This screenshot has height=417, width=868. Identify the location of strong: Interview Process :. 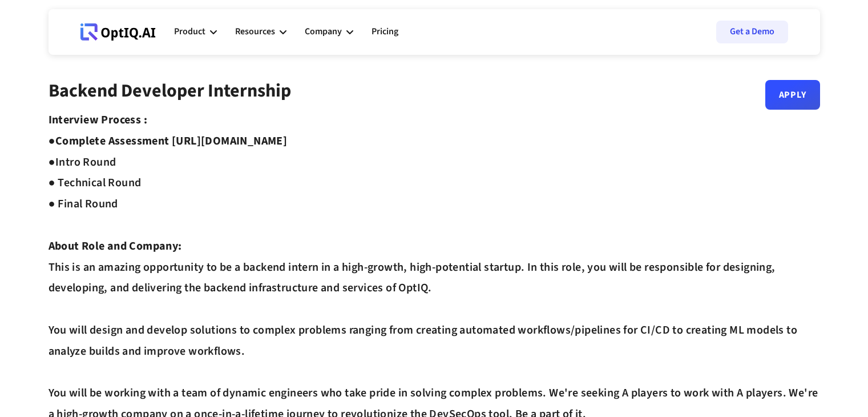
(98, 120).